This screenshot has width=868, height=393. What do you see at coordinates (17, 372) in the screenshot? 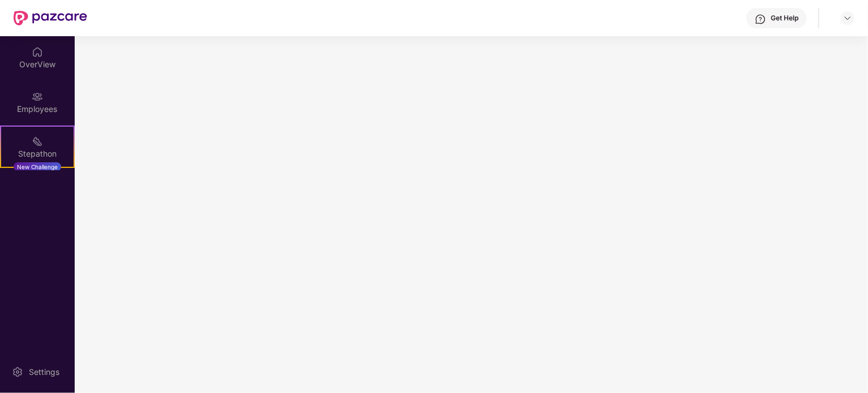
I see `img: svg+xml;base64,PHN2ZyBpZD0iU2V0dGluZy0yMHgyMCIgeG1sbnM9Imh0dHA6Ly93d3cudzMub3JnLzIwMDAvc3ZnIiB3aW...` at bounding box center [17, 372].